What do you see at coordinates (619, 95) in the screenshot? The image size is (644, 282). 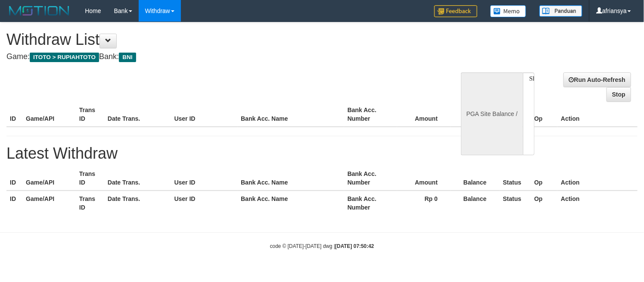 I see `a: Stop` at bounding box center [619, 95].